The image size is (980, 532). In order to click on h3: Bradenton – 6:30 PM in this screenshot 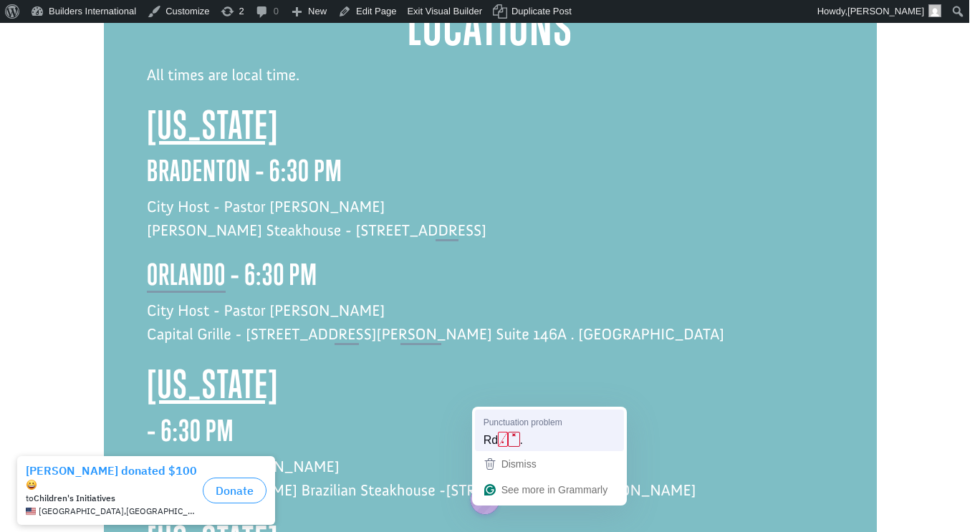, I will do `click(490, 174)`.